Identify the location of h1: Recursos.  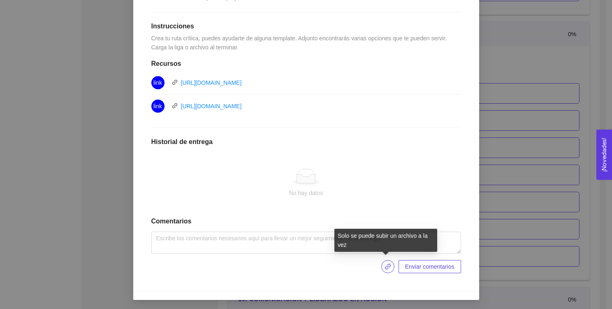
(306, 64).